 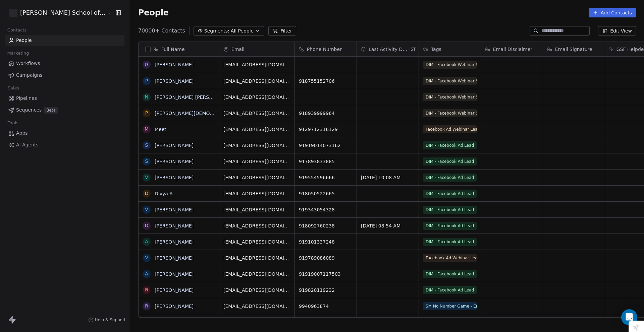 I want to click on span: Apps, so click(x=22, y=133).